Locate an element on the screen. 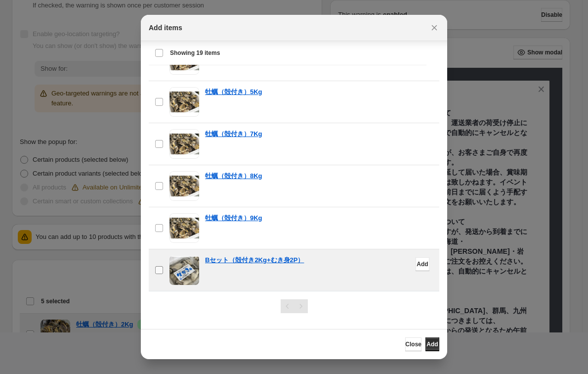 The width and height of the screenshot is (588, 374). a: 牡蠣（殻付き）7Kg is located at coordinates (233, 134).